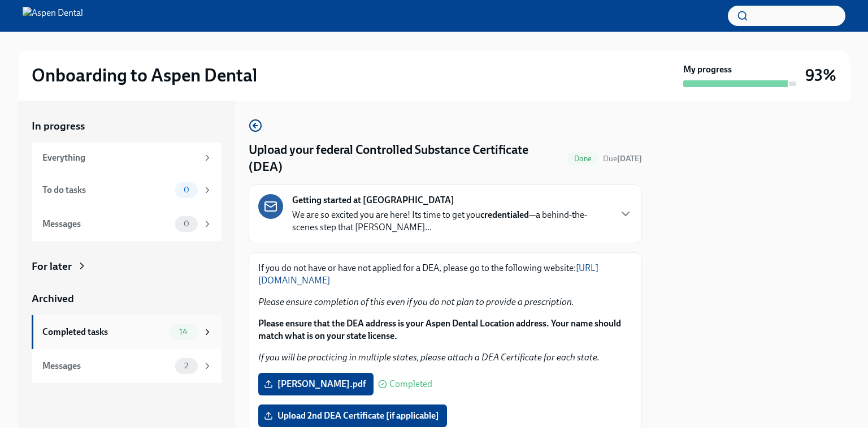  What do you see at coordinates (127, 298) in the screenshot?
I see `div: Archived` at bounding box center [127, 298].